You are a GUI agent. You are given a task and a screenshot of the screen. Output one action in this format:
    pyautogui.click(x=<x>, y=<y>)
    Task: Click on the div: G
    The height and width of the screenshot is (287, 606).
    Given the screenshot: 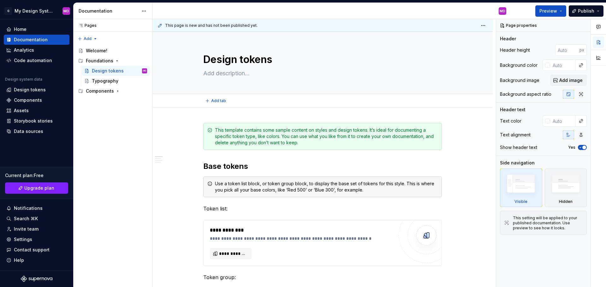 What is the action you would take?
    pyautogui.click(x=8, y=11)
    